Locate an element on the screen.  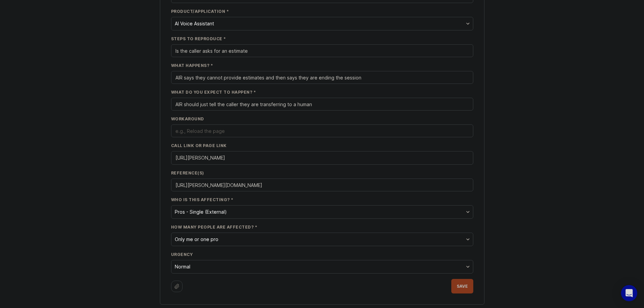
label: Product/Application * is located at coordinates (322, 11).